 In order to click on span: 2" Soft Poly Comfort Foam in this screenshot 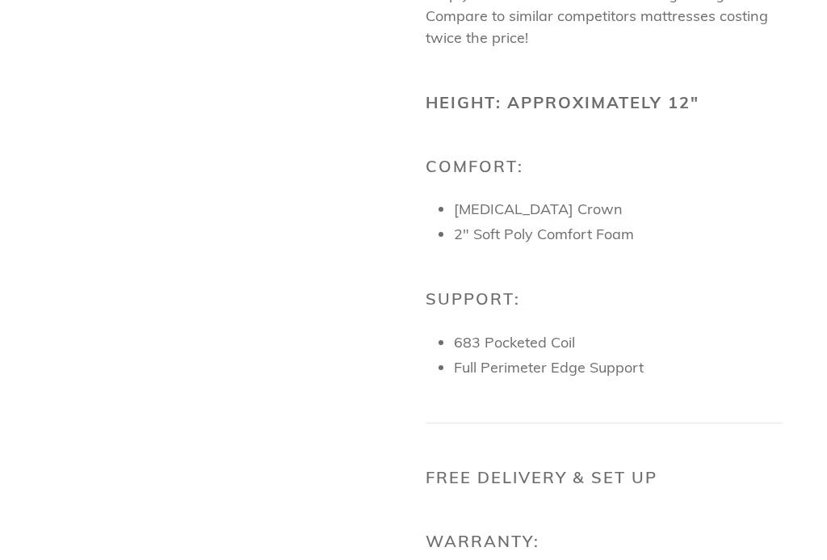, I will do `click(544, 233)`.